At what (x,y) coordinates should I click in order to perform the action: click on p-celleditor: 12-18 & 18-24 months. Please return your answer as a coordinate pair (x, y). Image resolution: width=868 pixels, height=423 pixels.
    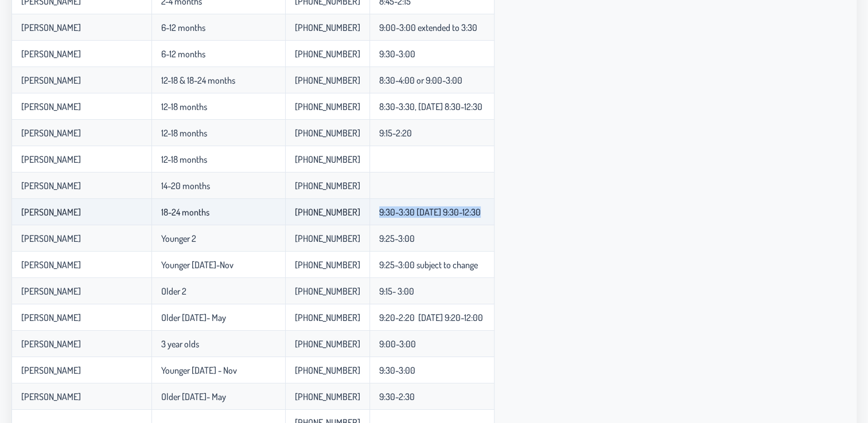
    Looking at the image, I should click on (198, 80).